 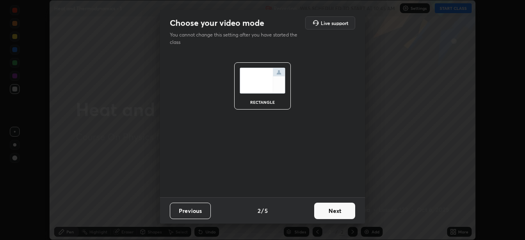 What do you see at coordinates (266, 211) in the screenshot?
I see `h4: 5` at bounding box center [266, 211].